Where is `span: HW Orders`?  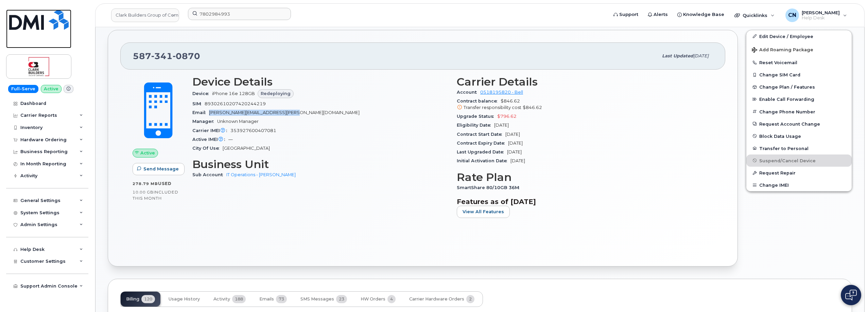 span: HW Orders is located at coordinates (372, 299).